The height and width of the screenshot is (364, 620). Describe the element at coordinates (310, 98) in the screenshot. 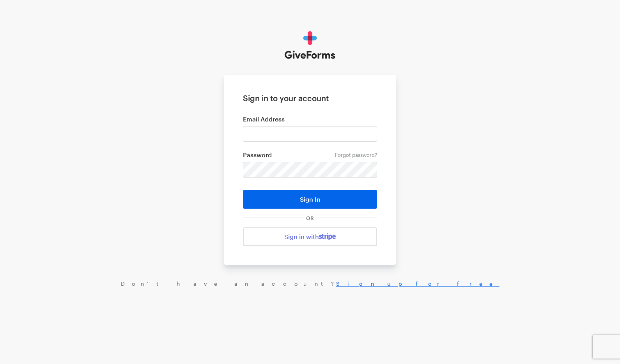

I see `h1: Sign in to your account` at that location.